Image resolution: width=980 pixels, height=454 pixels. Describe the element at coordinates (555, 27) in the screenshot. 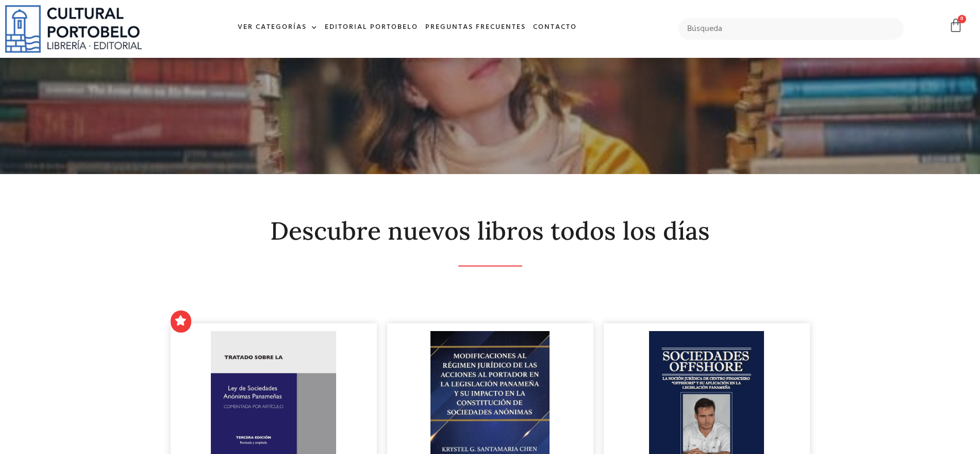

I see `a: Contacto` at that location.